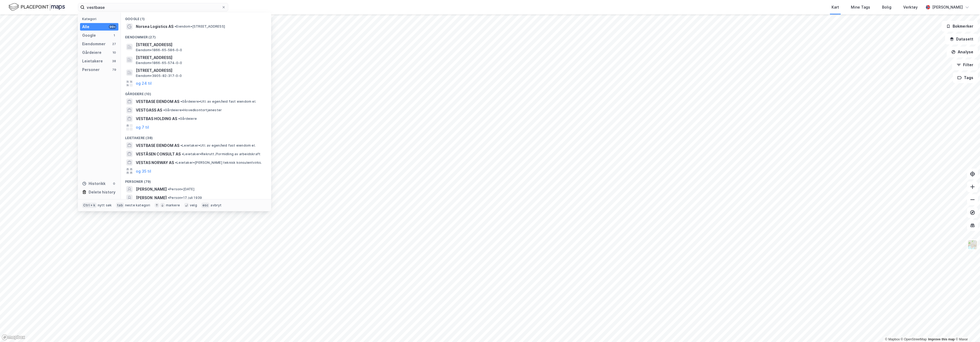  Describe the element at coordinates (143, 171) in the screenshot. I see `button: og 35 til` at that location.